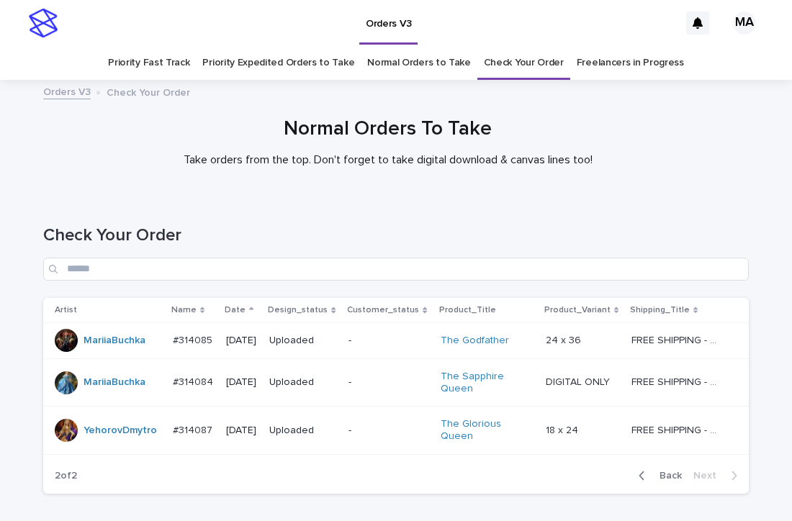 Image resolution: width=792 pixels, height=521 pixels. Describe the element at coordinates (235, 310) in the screenshot. I see `p: Date` at that location.